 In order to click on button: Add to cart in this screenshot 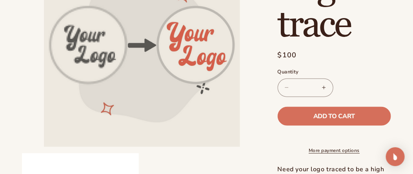, I will do `click(335, 116)`.